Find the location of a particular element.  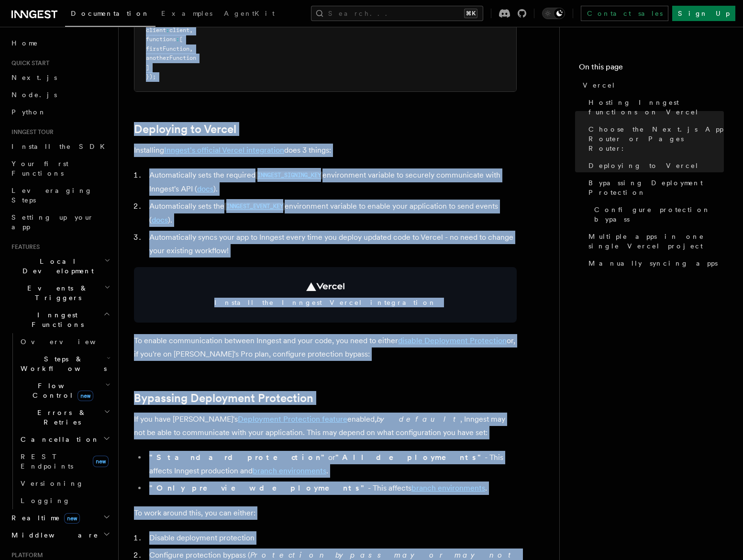

span: Steps & Workflows is located at coordinates (62, 364).